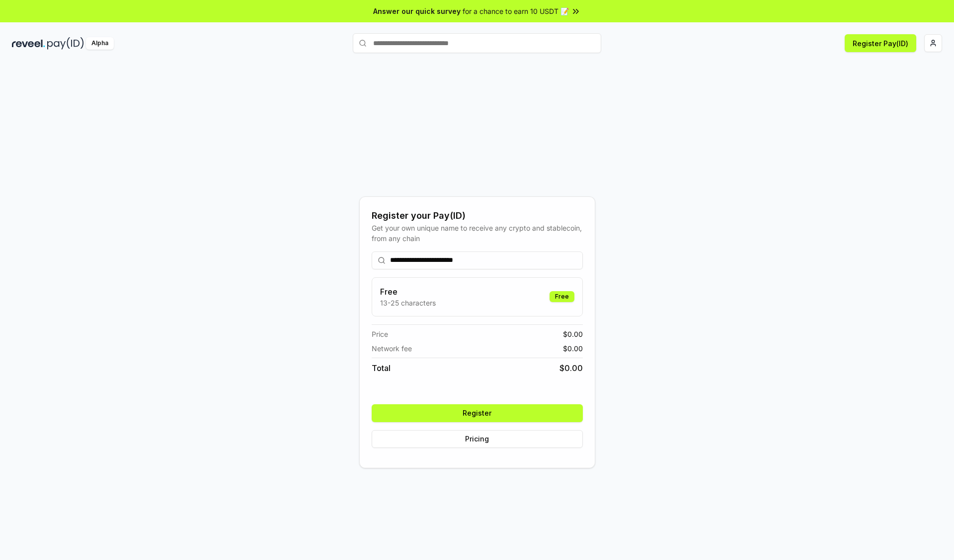  Describe the element at coordinates (392, 349) in the screenshot. I see `span: Network fee` at that location.